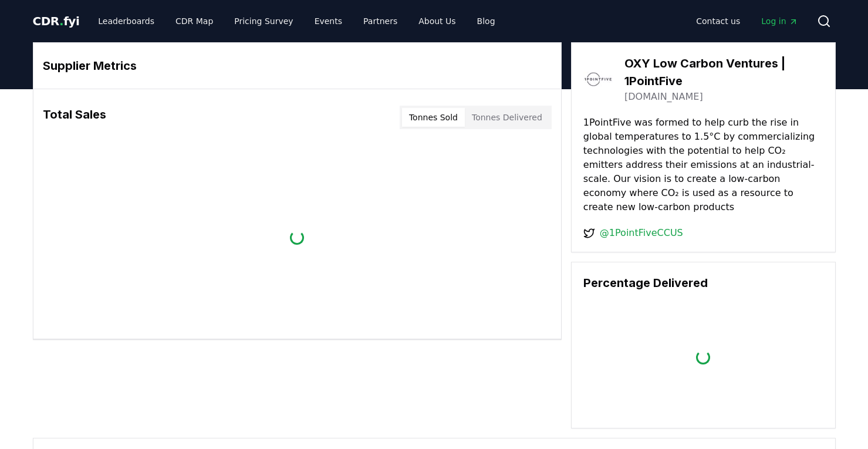 This screenshot has height=449, width=868. I want to click on a: CDR.fyi, so click(56, 21).